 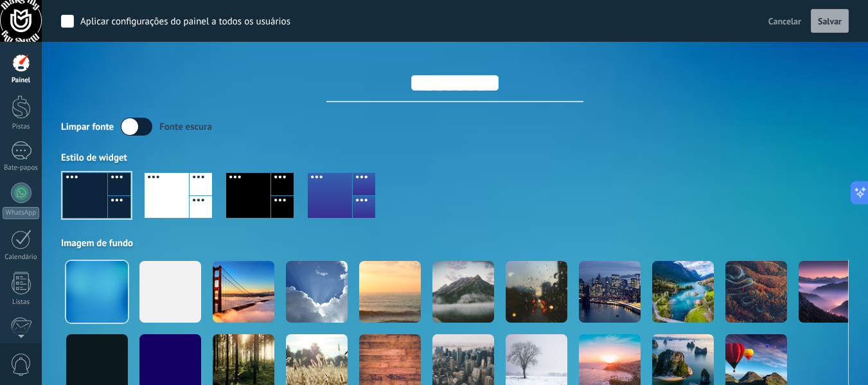 What do you see at coordinates (830, 21) in the screenshot?
I see `font: Salvar` at bounding box center [830, 21].